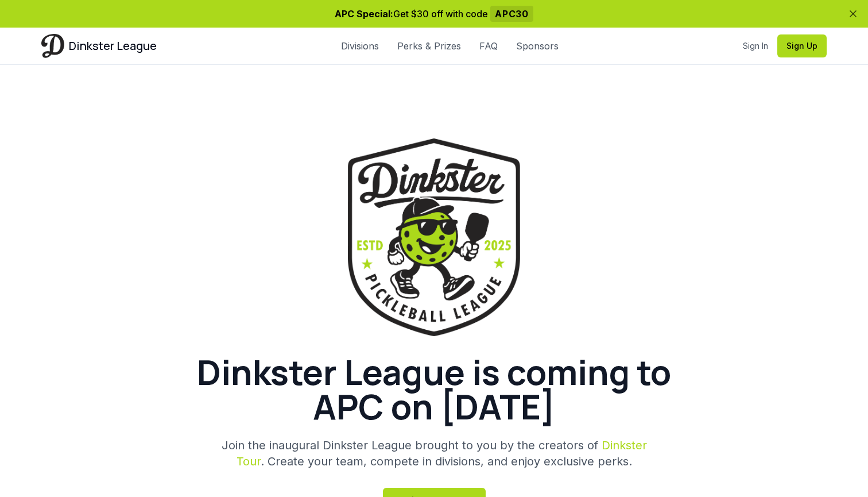  What do you see at coordinates (538, 46) in the screenshot?
I see `a: Sponsors` at bounding box center [538, 46].